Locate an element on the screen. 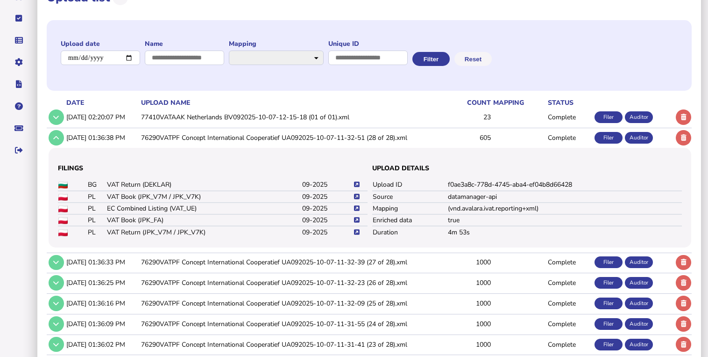 The height and width of the screenshot is (357, 708). td: 23 is located at coordinates (470, 117).